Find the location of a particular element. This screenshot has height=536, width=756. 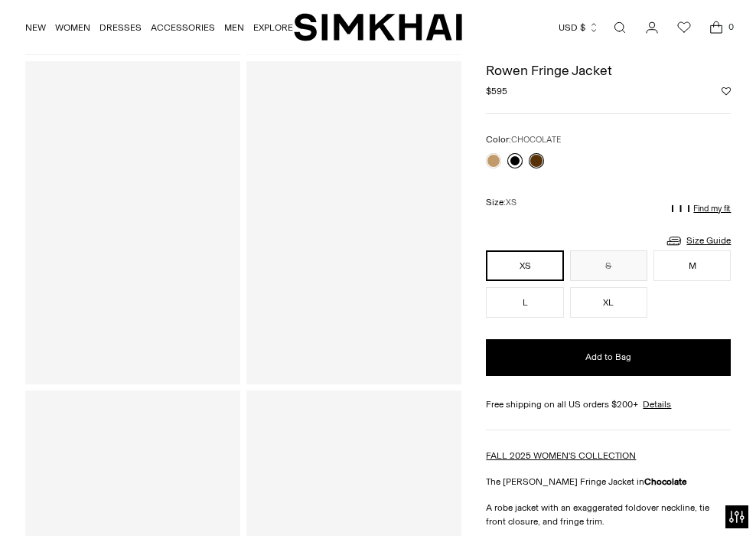

label: Color: is located at coordinates (523, 139).